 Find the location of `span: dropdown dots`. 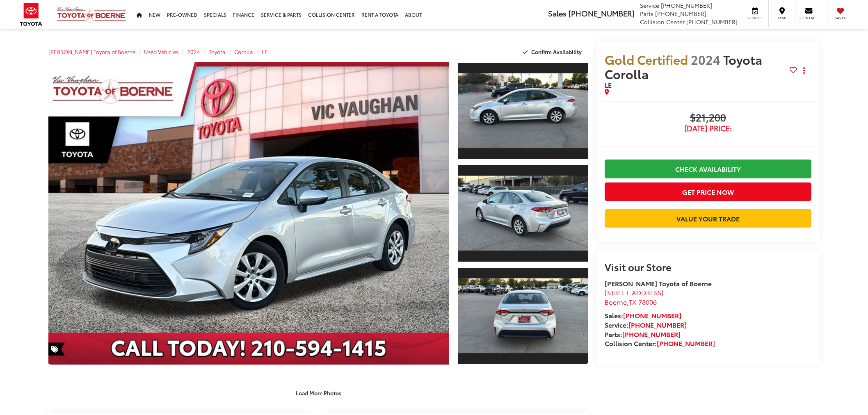

span: dropdown dots is located at coordinates (804, 71).